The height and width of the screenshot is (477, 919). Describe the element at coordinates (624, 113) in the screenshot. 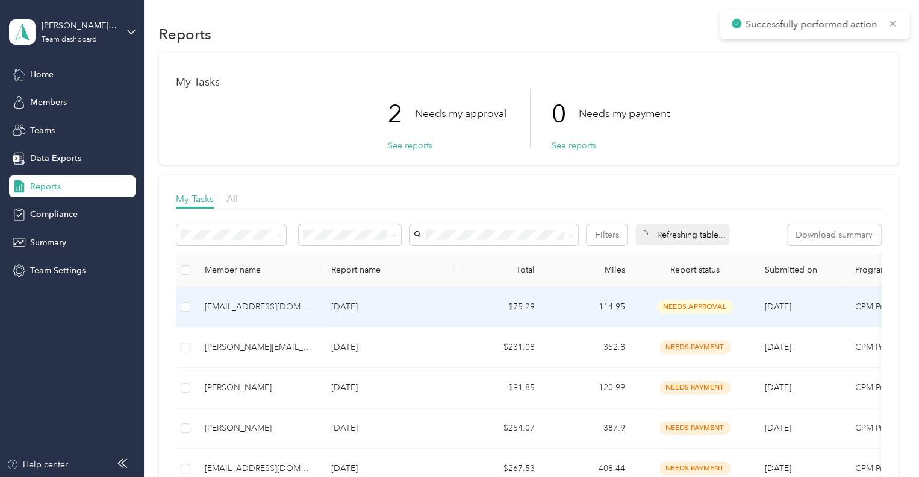

I see `p: Needs my payment` at that location.